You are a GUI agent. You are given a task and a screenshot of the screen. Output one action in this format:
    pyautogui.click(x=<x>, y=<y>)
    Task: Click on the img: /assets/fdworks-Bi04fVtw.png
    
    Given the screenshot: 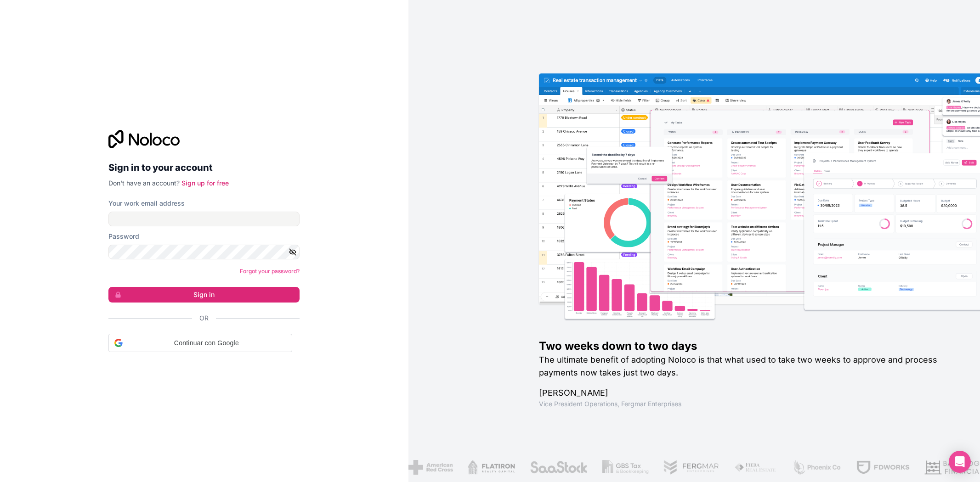 What is the action you would take?
    pyautogui.click(x=883, y=467)
    